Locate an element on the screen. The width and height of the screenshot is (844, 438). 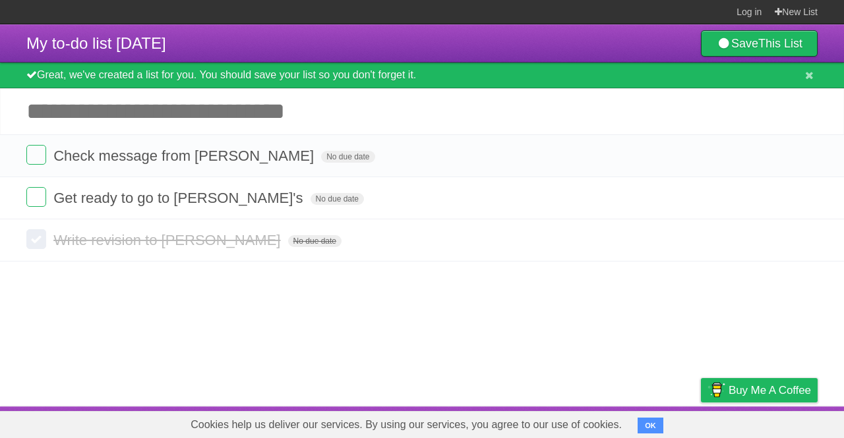
a: About is located at coordinates (539, 422).